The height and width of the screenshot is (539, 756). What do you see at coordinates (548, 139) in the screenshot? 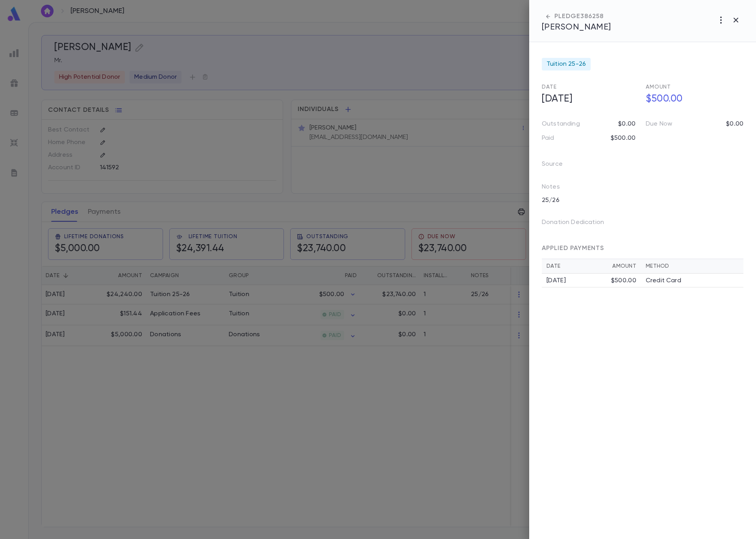
I see `p: Paid` at bounding box center [548, 139].